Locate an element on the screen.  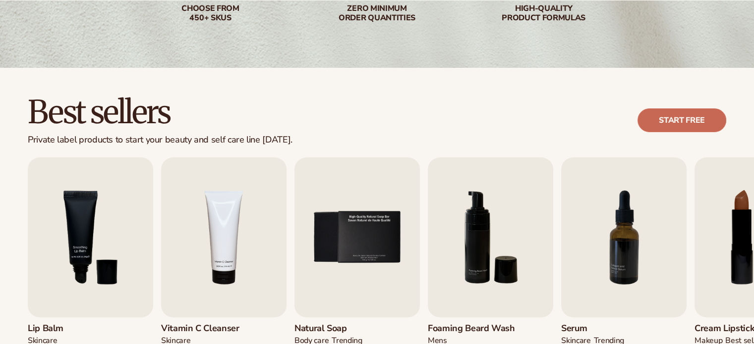
h3: Lip Balm is located at coordinates (58, 329).